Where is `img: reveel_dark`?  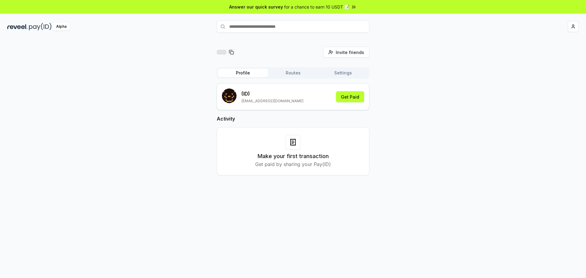 img: reveel_dark is located at coordinates (17, 27).